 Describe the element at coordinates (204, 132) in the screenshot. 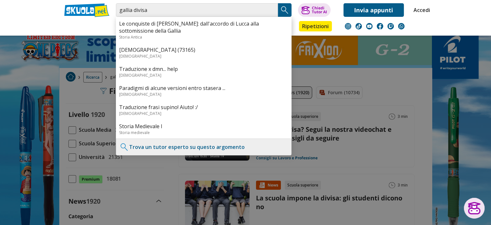

I see `div: Storia medievale` at that location.